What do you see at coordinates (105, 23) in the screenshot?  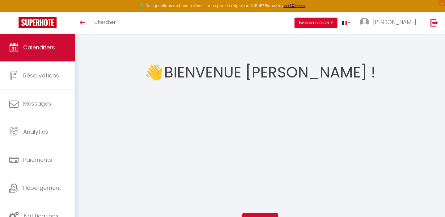 I see `a: Chercher` at bounding box center [105, 23].